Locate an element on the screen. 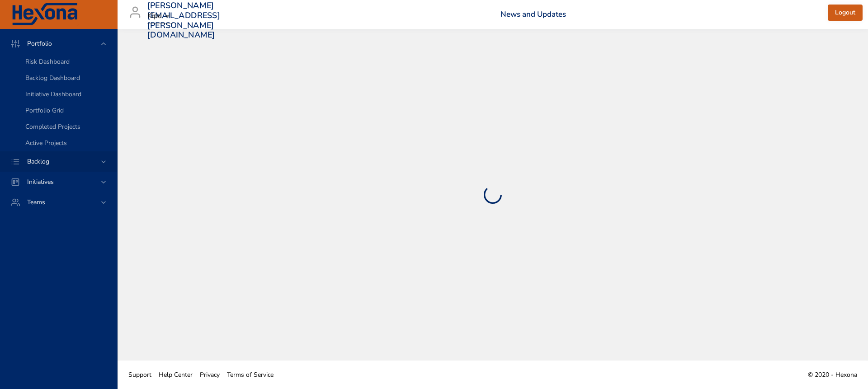 This screenshot has width=868, height=389. span: Risk Dashboard is located at coordinates (47, 61).